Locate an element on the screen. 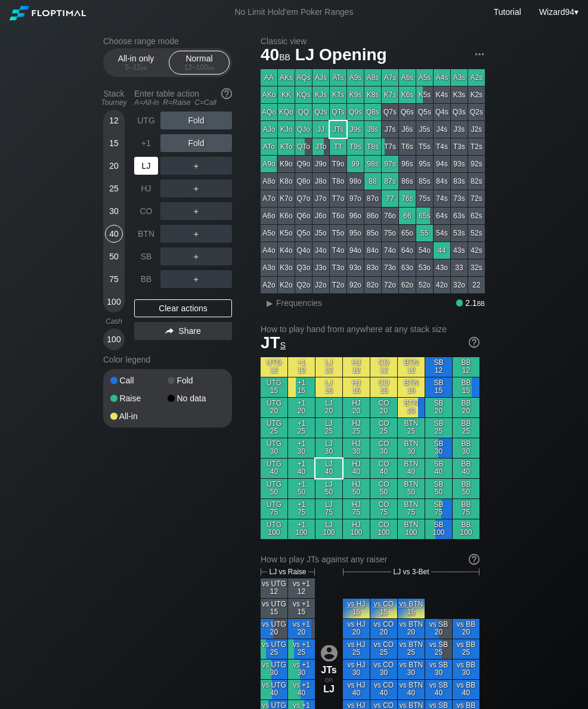  div: 82s is located at coordinates (476, 181).